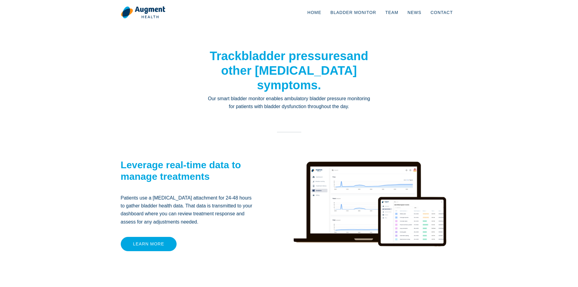 The image size is (578, 287). I want to click on h2: Leverage real-time data to manage treatments, so click(188, 171).